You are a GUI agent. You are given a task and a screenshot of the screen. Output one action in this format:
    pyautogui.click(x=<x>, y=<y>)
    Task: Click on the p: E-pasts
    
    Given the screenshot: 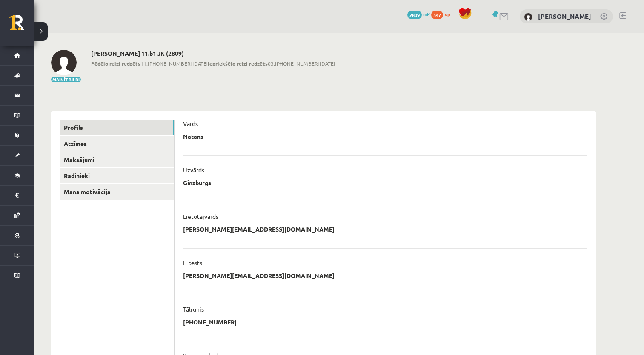 What is the action you would take?
    pyautogui.click(x=192, y=262)
    